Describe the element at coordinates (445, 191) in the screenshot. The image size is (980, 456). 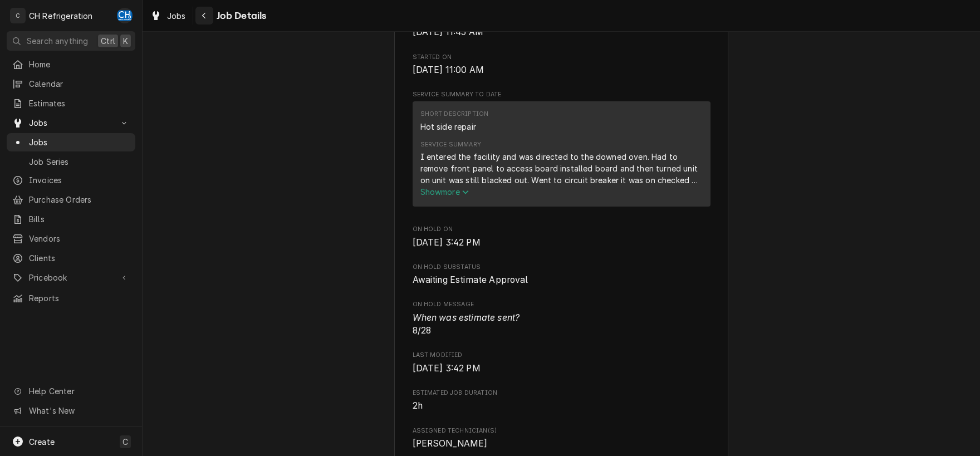
I see `span: Show more` at that location.